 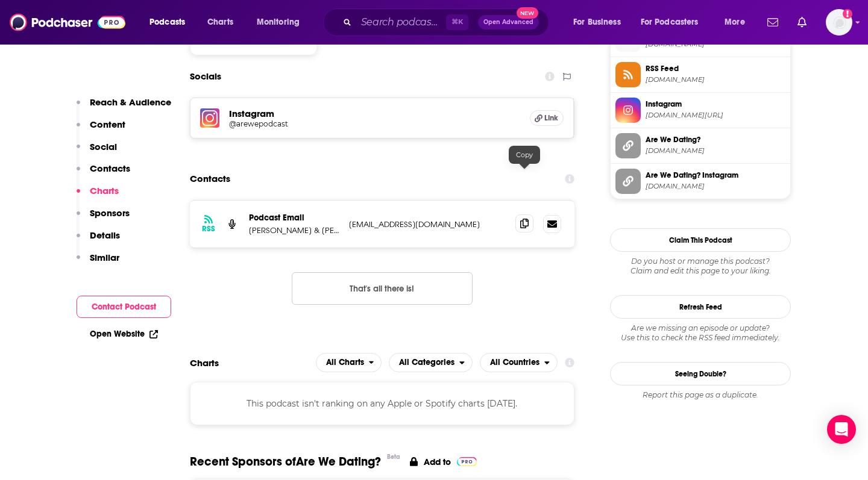 What do you see at coordinates (524, 155) in the screenshot?
I see `div: Copy` at bounding box center [524, 155].